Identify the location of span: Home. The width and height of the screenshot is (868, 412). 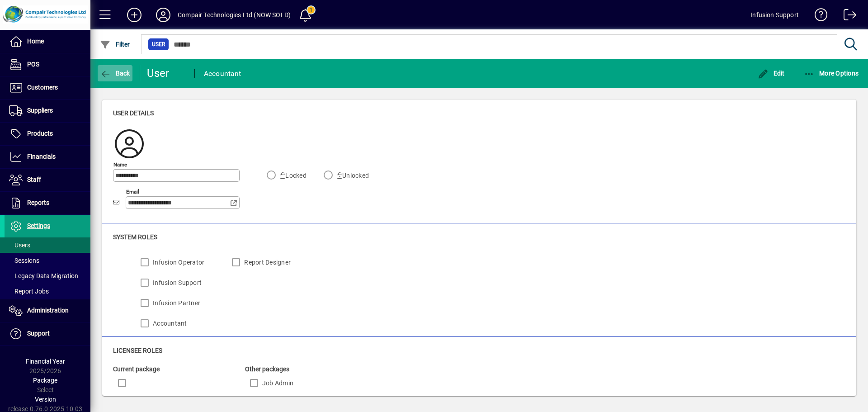
(36, 41).